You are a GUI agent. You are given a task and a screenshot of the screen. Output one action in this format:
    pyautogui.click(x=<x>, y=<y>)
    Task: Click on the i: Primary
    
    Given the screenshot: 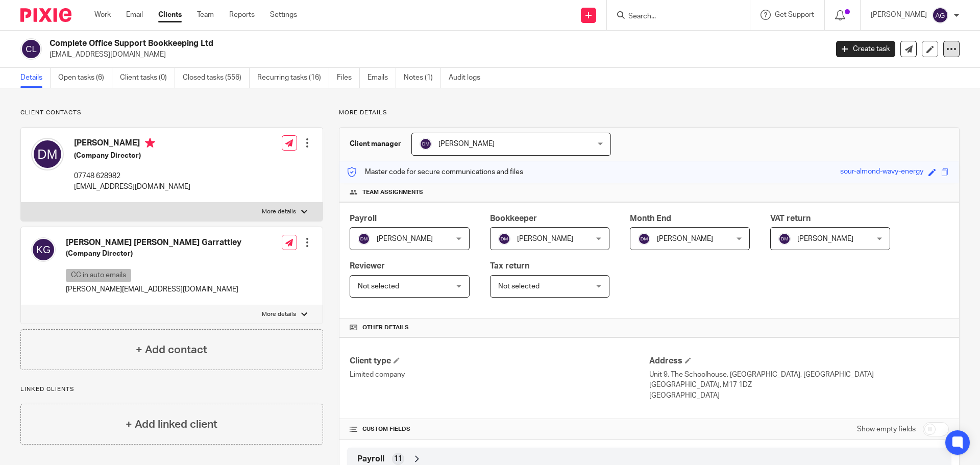 What is the action you would take?
    pyautogui.click(x=150, y=143)
    